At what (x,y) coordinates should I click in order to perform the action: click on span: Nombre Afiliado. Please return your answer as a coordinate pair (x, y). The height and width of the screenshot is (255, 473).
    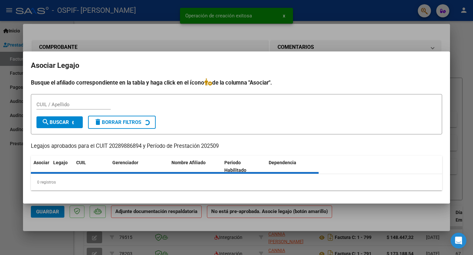
    Looking at the image, I should click on (188, 163).